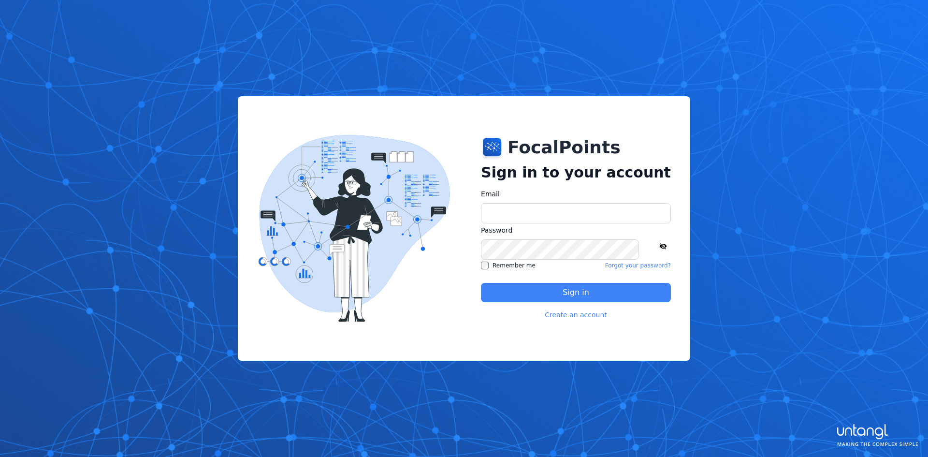 Image resolution: width=928 pixels, height=457 pixels. I want to click on h2: Sign in to your account, so click(576, 173).